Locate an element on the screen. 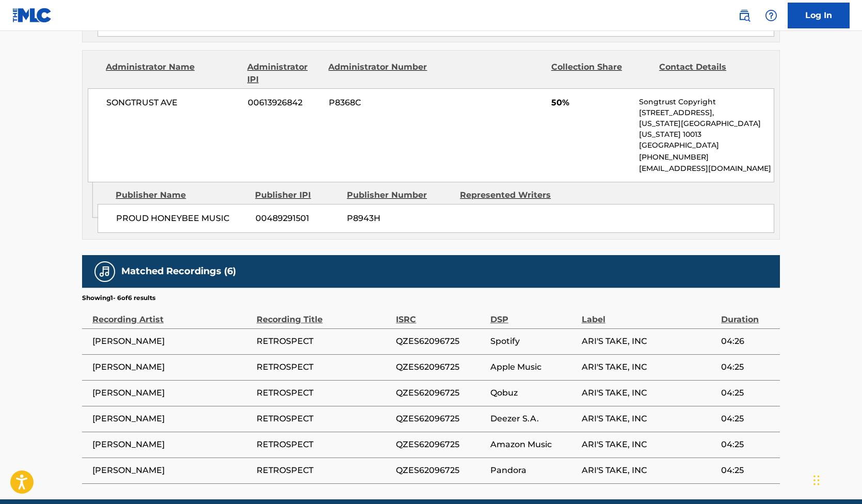 This screenshot has height=504, width=862. span: 50% is located at coordinates (591, 102).